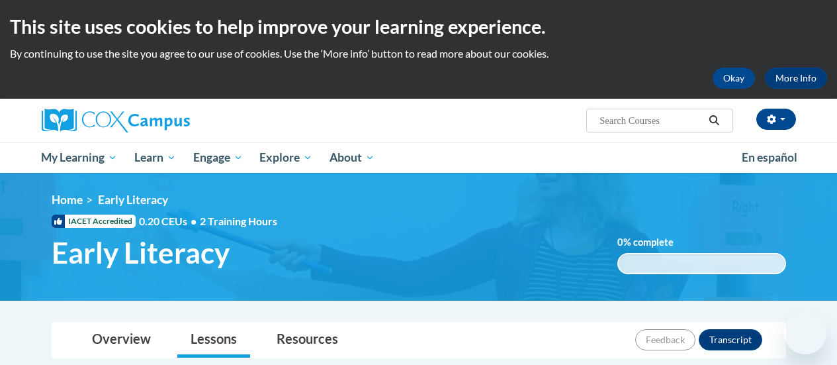 The width and height of the screenshot is (837, 365). Describe the element at coordinates (307, 339) in the screenshot. I see `a: Resources` at that location.